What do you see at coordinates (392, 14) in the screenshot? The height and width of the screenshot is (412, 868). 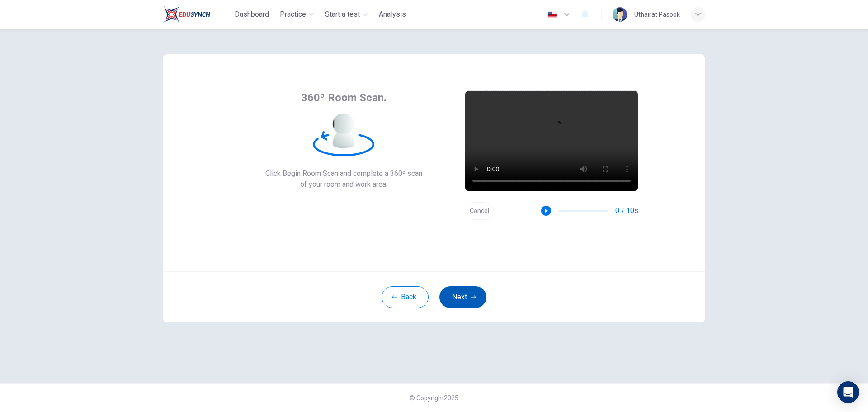 I see `a: Analysis` at bounding box center [392, 14].